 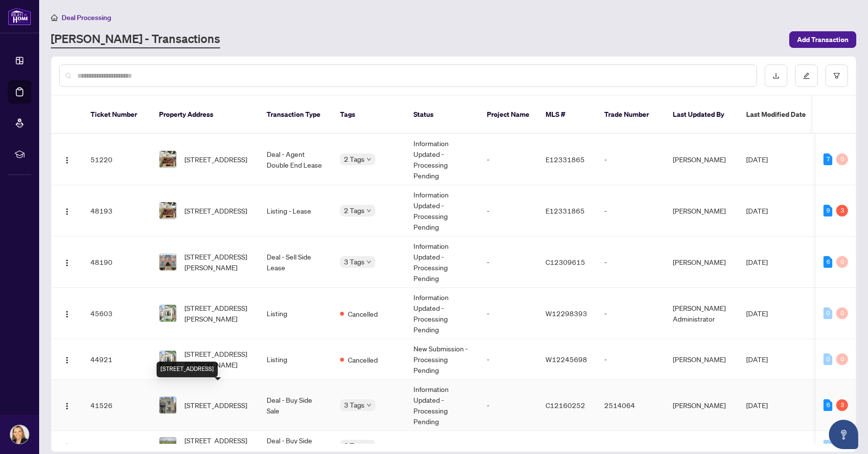 I want to click on td: 51220, so click(x=117, y=159).